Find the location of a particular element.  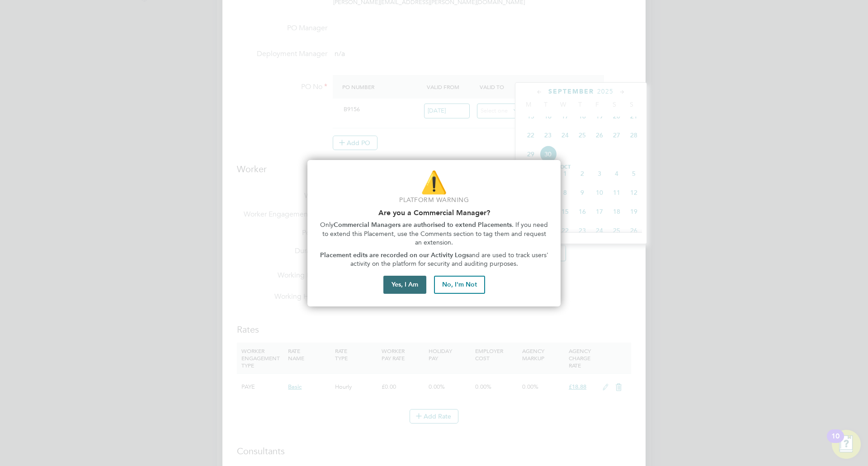

span: and are used to track users' activity on the platform for security and auditing purposes. is located at coordinates (450, 259).